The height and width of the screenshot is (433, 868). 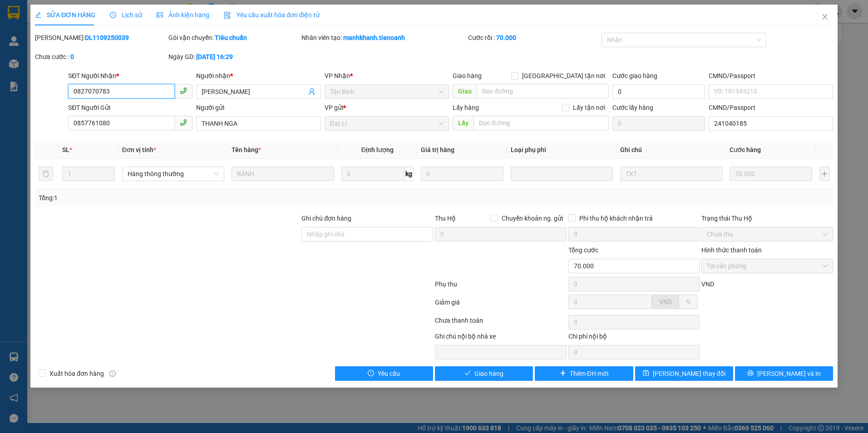 What do you see at coordinates (367, 234) in the screenshot?
I see `input: Ghi chú đơn hàng` at bounding box center [367, 234].